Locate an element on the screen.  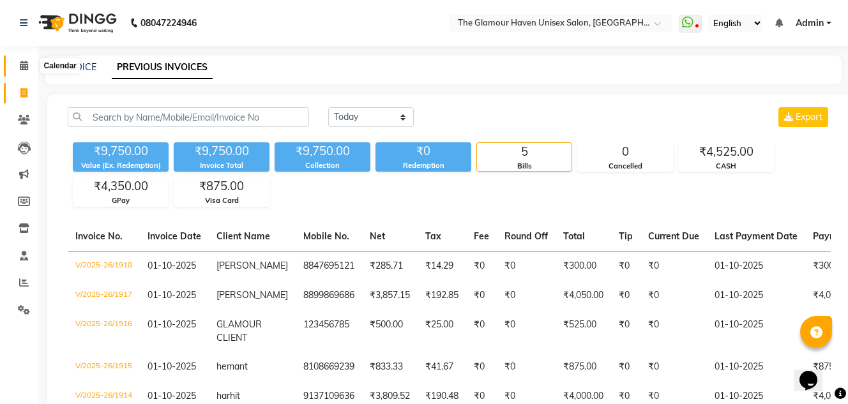
span: Export is located at coordinates (809, 117).